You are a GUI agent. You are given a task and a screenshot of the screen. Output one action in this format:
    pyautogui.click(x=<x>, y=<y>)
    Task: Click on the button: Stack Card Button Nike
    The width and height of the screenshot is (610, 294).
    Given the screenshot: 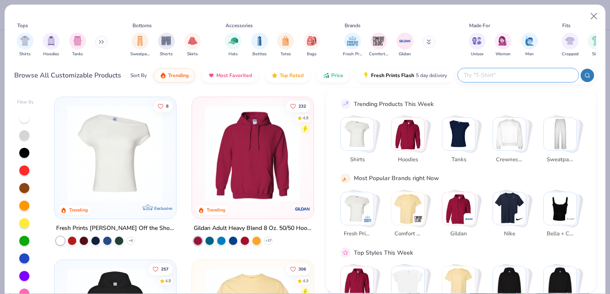 What is the action you would take?
    pyautogui.click(x=512, y=216)
    